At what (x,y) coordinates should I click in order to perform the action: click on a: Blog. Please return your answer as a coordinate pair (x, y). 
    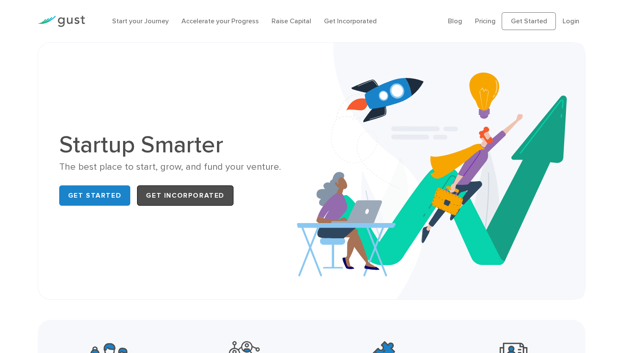
    Looking at the image, I should click on (455, 21).